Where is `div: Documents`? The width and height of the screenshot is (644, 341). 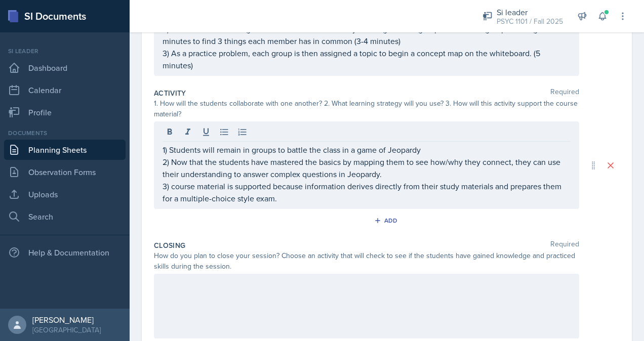 div: Documents is located at coordinates (65, 133).